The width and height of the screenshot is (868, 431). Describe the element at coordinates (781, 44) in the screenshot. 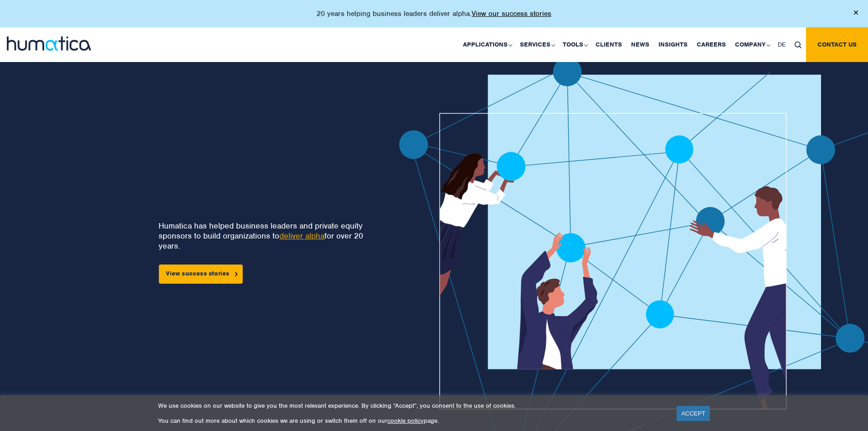

I see `span: DE` at that location.